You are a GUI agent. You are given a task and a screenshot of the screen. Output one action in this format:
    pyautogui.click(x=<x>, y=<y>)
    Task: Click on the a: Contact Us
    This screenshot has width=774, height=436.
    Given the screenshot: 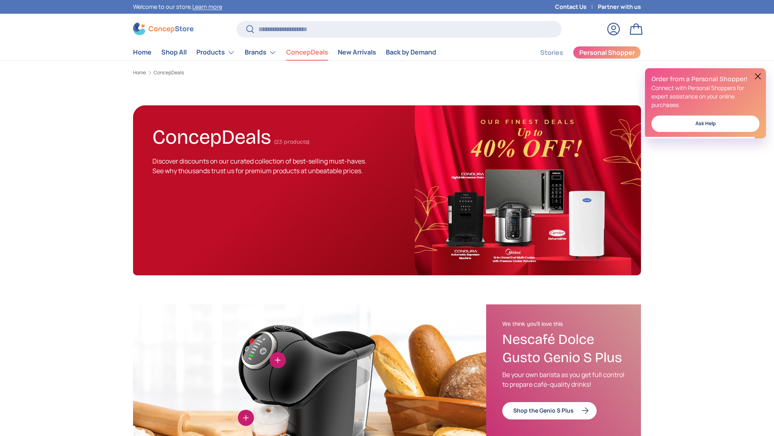 What is the action you would take?
    pyautogui.click(x=577, y=7)
    